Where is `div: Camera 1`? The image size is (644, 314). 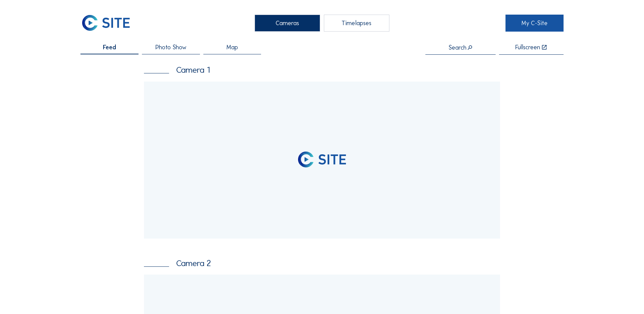
div: Camera 1 is located at coordinates (322, 70).